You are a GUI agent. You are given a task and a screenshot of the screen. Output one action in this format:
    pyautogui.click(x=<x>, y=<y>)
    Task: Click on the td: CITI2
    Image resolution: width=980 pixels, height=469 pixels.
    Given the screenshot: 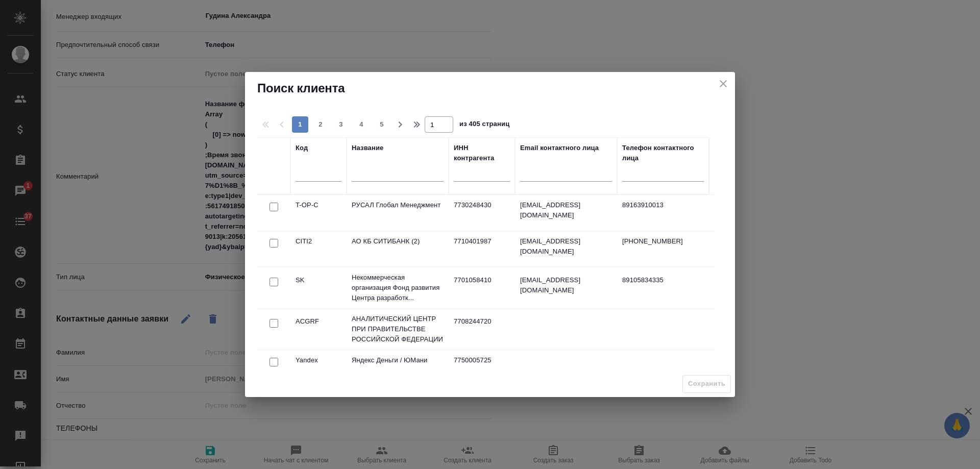 What is the action you would take?
    pyautogui.click(x=318, y=249)
    